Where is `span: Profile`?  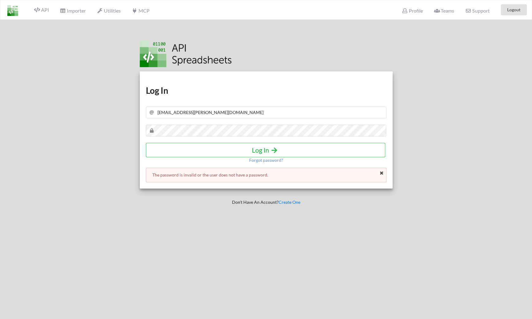
span: Profile is located at coordinates (412, 10).